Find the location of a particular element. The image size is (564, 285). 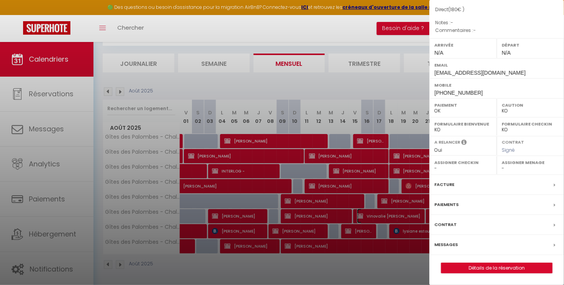

label: A relancer is located at coordinates (447, 142).